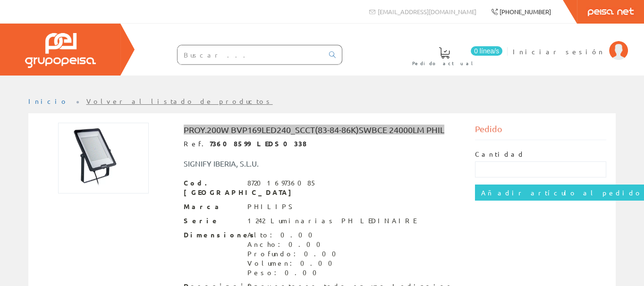  What do you see at coordinates (282, 183) in the screenshot?
I see `div: 8720169736085` at bounding box center [282, 183].